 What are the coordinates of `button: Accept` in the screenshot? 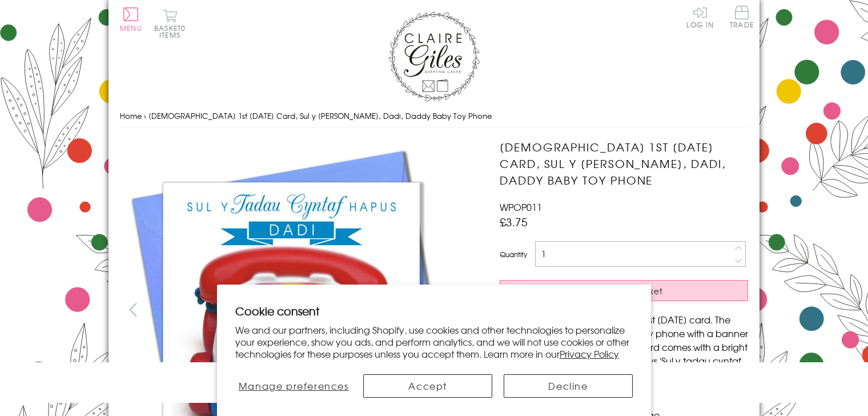 It's located at (428, 386).